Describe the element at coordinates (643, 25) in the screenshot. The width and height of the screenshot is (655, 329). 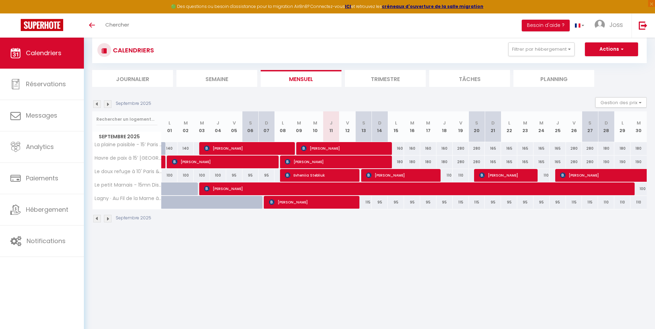
I see `img: logout` at that location.